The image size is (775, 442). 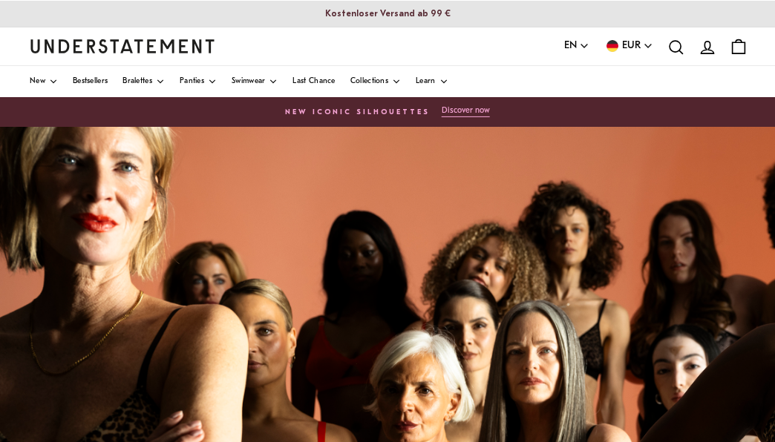 What do you see at coordinates (90, 82) in the screenshot?
I see `span: Bestsellers` at bounding box center [90, 82].